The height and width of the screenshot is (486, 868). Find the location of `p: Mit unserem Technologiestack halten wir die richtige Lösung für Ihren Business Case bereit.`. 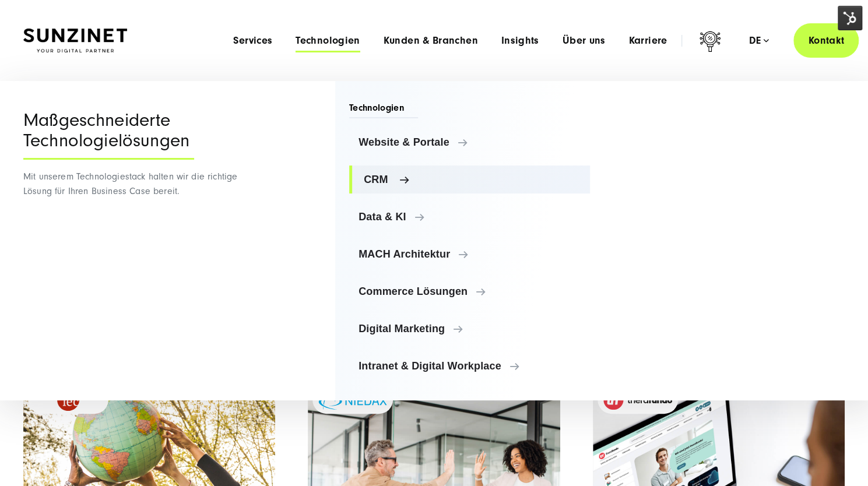

p: Mit unserem Technologiestack halten wir die richtige Lösung für Ihren Business Case bereit. is located at coordinates (133, 184).